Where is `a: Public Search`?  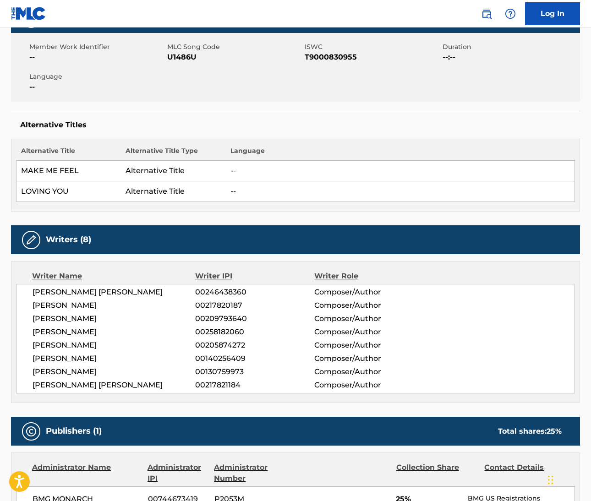 a: Public Search is located at coordinates (487, 14).